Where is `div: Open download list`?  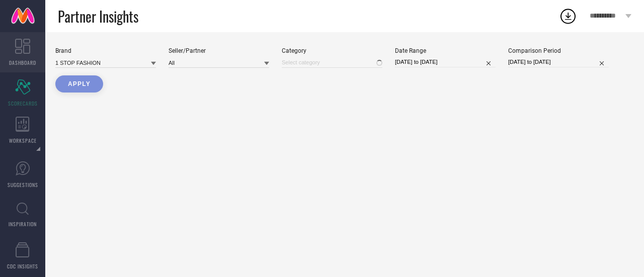 div: Open download list is located at coordinates (568, 16).